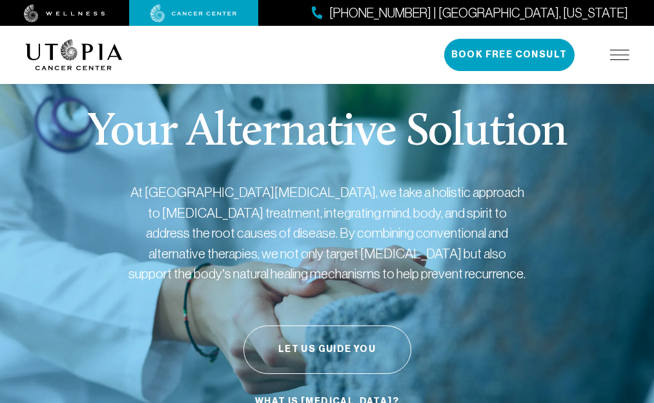 The width and height of the screenshot is (654, 403). Describe the element at coordinates (194, 14) in the screenshot. I see `img: cancer center` at that location.